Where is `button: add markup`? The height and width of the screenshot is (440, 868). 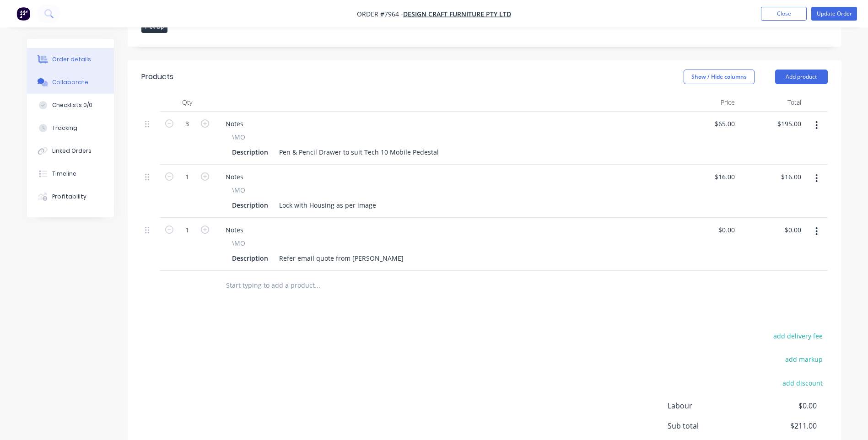 button: add markup is located at coordinates (804, 359).